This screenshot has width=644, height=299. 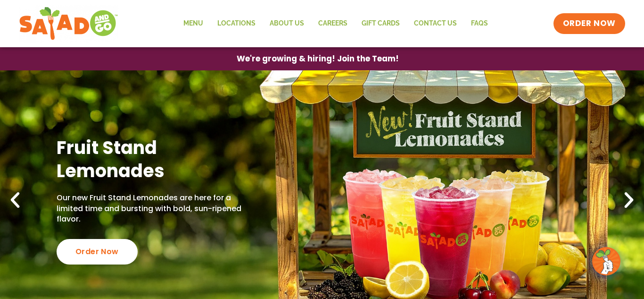 I want to click on a: Locations, so click(x=236, y=24).